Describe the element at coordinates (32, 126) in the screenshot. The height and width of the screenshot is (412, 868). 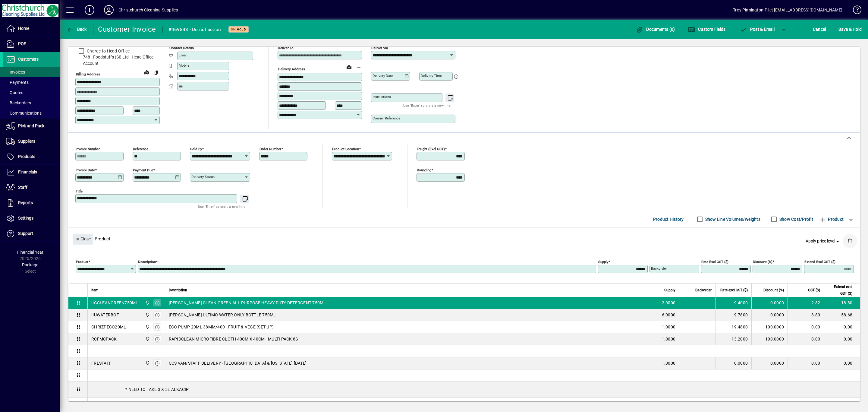
I see `a: Pick and Pack` at that location.